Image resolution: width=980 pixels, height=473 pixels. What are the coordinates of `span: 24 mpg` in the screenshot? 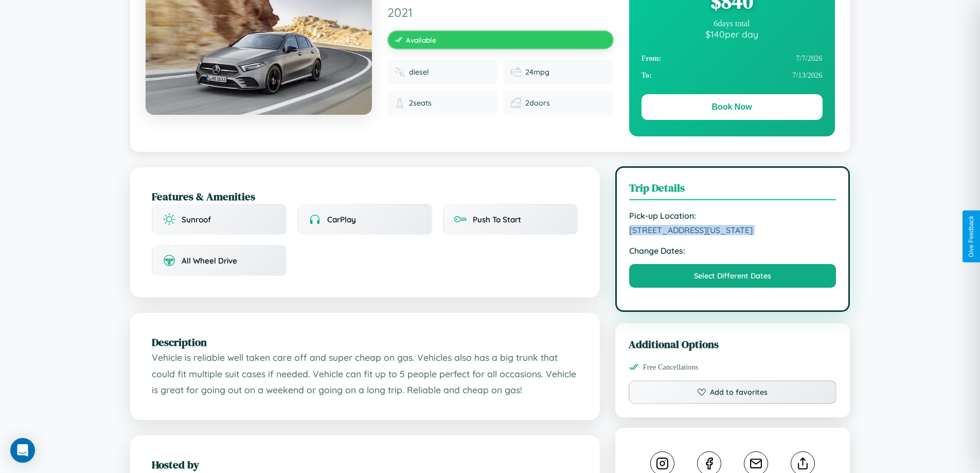 It's located at (537, 72).